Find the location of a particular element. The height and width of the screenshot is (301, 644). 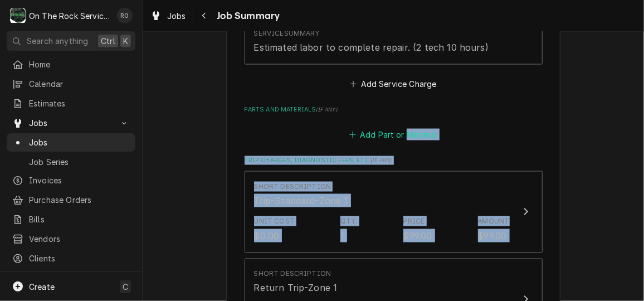

div: $0.00 is located at coordinates (267, 236).